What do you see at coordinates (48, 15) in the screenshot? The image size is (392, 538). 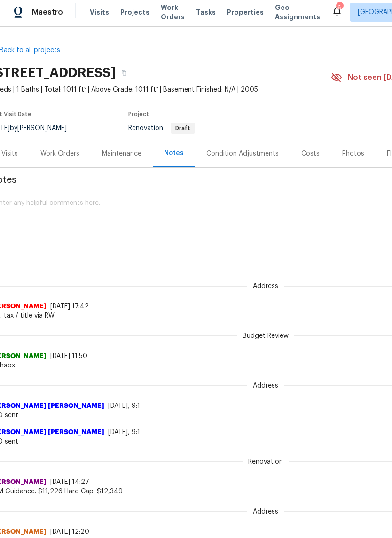 I see `span: Maestro` at bounding box center [48, 15].